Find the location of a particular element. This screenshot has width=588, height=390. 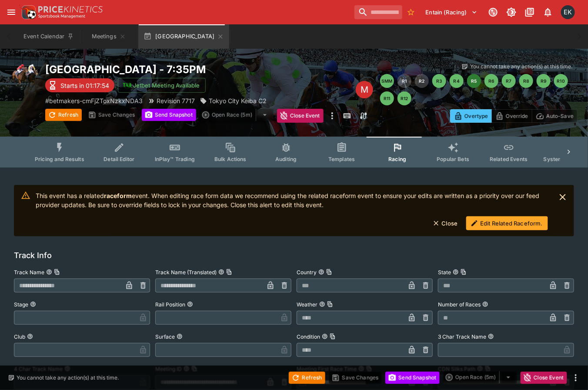

div: Start From is located at coordinates (514, 115).